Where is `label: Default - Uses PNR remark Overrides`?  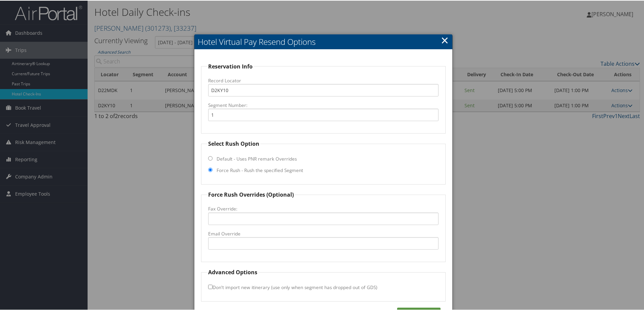
label: Default - Uses PNR remark Overrides is located at coordinates (257, 158).